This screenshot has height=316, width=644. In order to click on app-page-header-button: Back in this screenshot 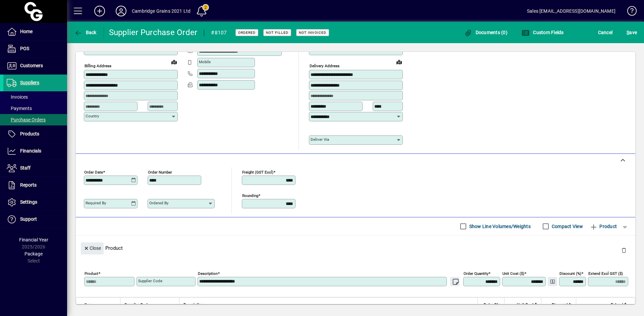, I will do `click(85, 32)`.